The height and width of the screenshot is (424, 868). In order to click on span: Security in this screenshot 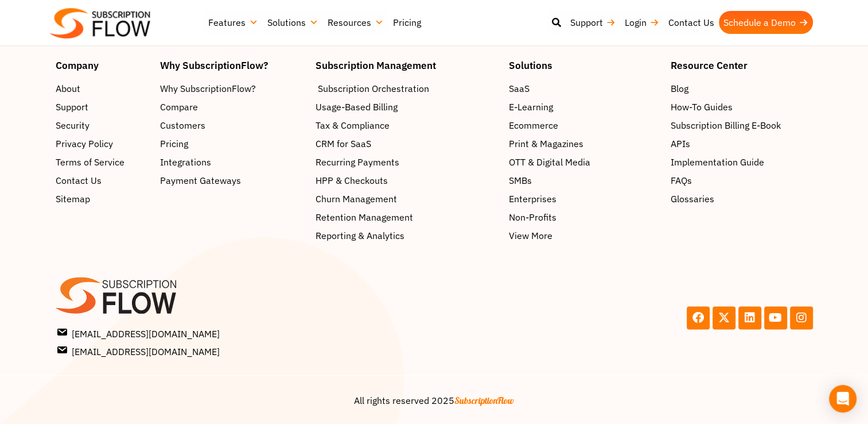, I will do `click(72, 125)`.